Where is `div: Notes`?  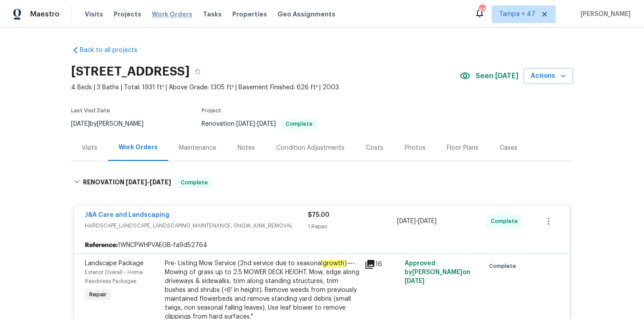
div: Notes is located at coordinates (246, 148).